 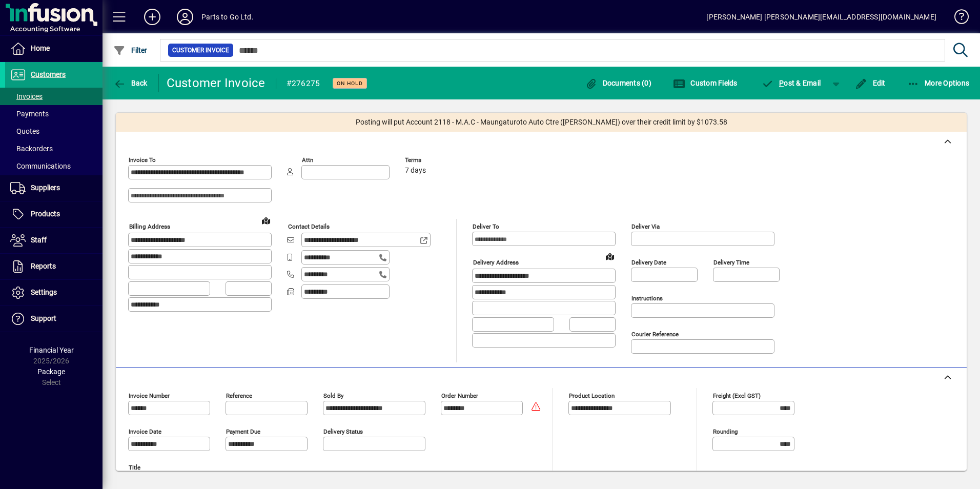 What do you see at coordinates (646, 226) in the screenshot?
I see `mat-label: Deliver via` at bounding box center [646, 226].